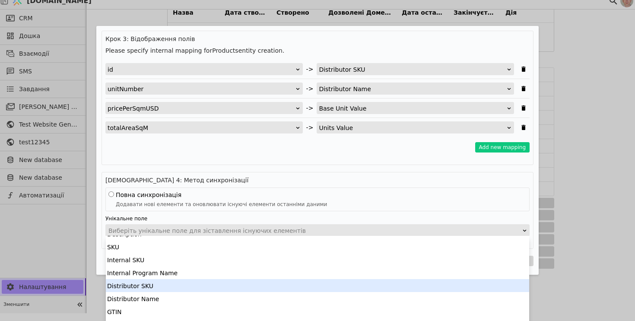 Image resolution: width=635 pixels, height=321 pixels. What do you see at coordinates (201, 70) in the screenshot?
I see `div: id` at bounding box center [201, 70].